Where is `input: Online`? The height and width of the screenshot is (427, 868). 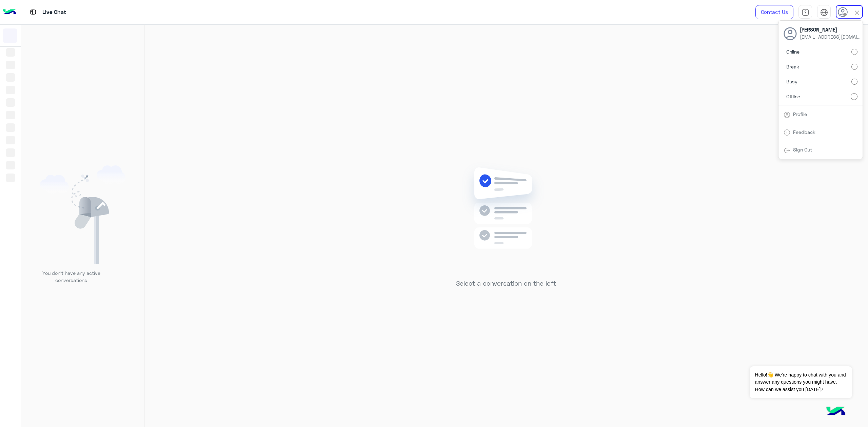
input: Online is located at coordinates (854, 52).